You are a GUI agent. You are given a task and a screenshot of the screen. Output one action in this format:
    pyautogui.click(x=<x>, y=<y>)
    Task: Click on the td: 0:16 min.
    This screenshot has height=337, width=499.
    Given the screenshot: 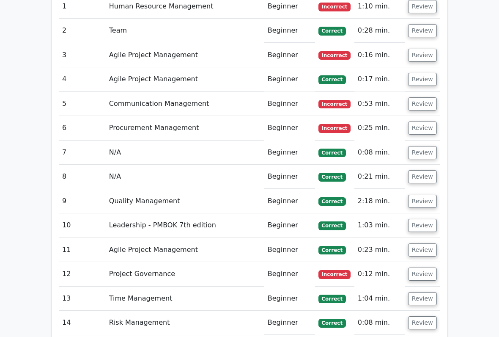 What is the action you would take?
    pyautogui.click(x=379, y=55)
    